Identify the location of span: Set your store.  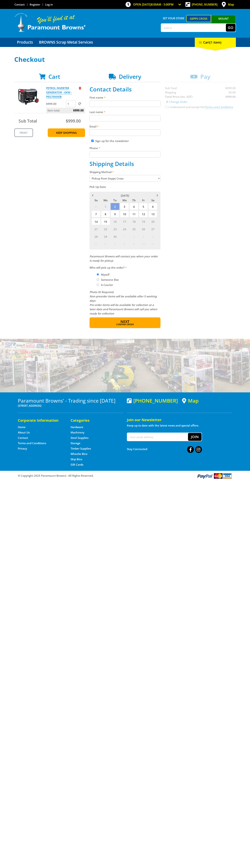
(173, 18).